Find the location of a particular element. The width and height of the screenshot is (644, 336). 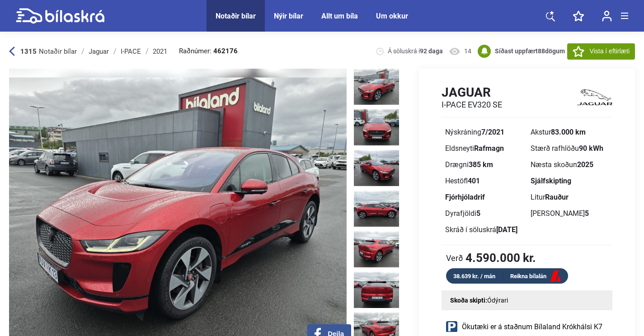

img: 1721229645_5157109825341388050_74855550287865630.jpg is located at coordinates (376, 249).